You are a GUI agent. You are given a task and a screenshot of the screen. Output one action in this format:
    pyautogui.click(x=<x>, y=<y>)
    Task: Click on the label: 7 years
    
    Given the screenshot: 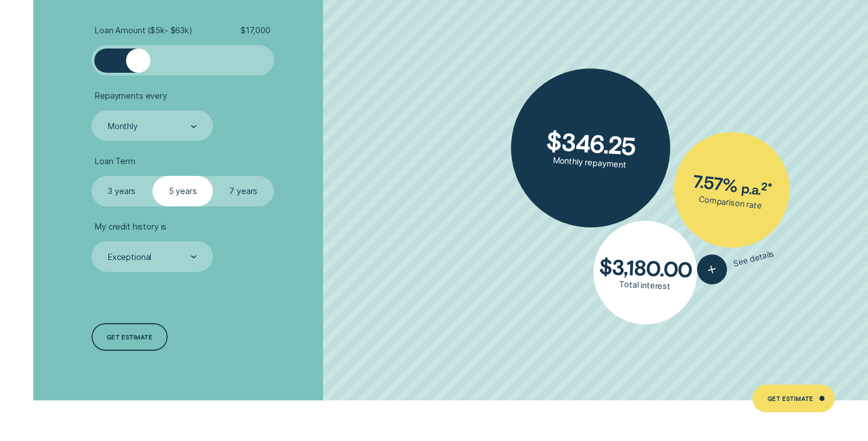 What is the action you would take?
    pyautogui.click(x=244, y=192)
    